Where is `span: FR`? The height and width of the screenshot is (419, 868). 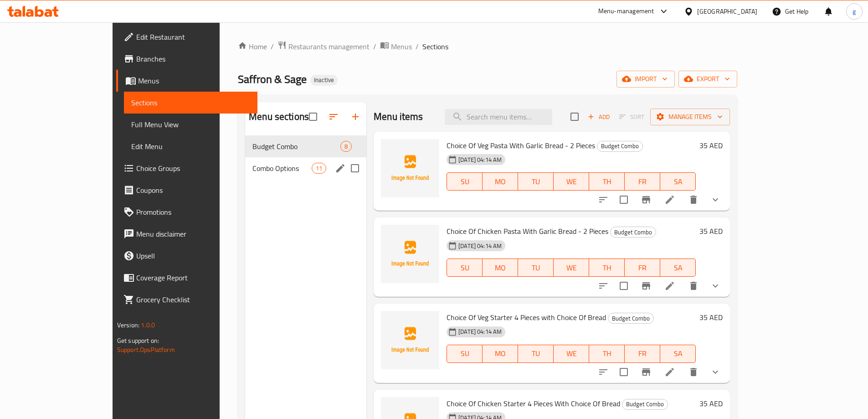 span: FR is located at coordinates (643, 353).